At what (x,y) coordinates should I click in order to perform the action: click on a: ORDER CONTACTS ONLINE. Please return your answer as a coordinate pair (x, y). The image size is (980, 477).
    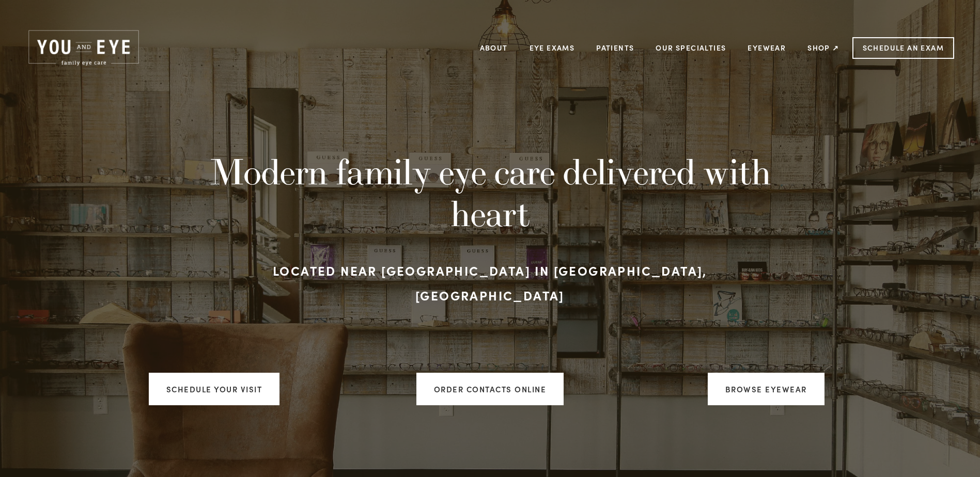
    Looking at the image, I should click on (490, 389).